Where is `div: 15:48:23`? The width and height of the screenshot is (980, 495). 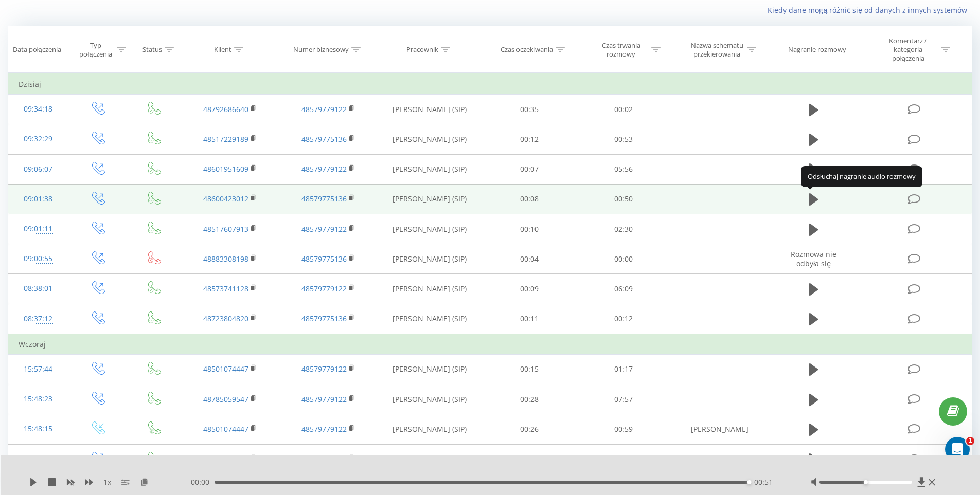
div: 15:48:23 is located at coordinates (38, 399).